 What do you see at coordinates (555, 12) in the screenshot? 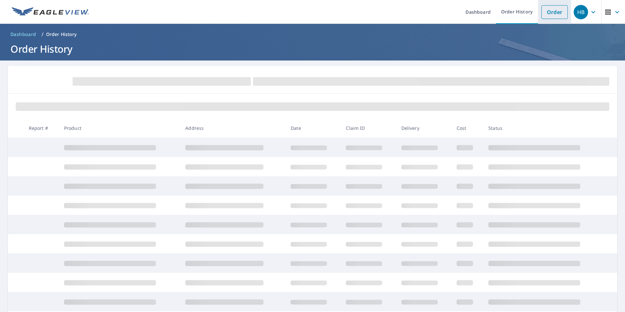
I see `a: Order` at bounding box center [555, 12].